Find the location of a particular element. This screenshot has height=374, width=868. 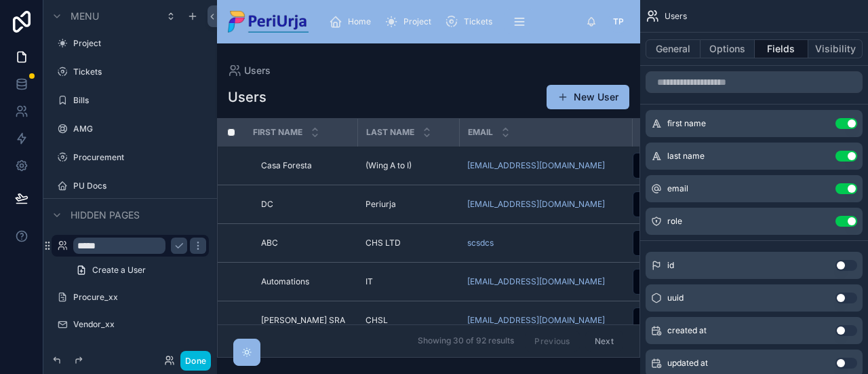

button: Options is located at coordinates (727, 49).